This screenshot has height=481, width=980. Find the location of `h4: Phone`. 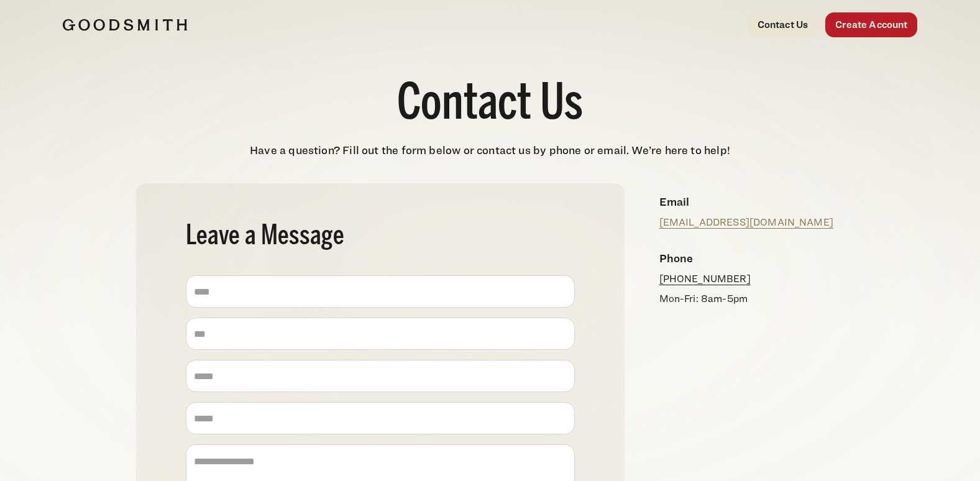

h4: Phone is located at coordinates (747, 258).